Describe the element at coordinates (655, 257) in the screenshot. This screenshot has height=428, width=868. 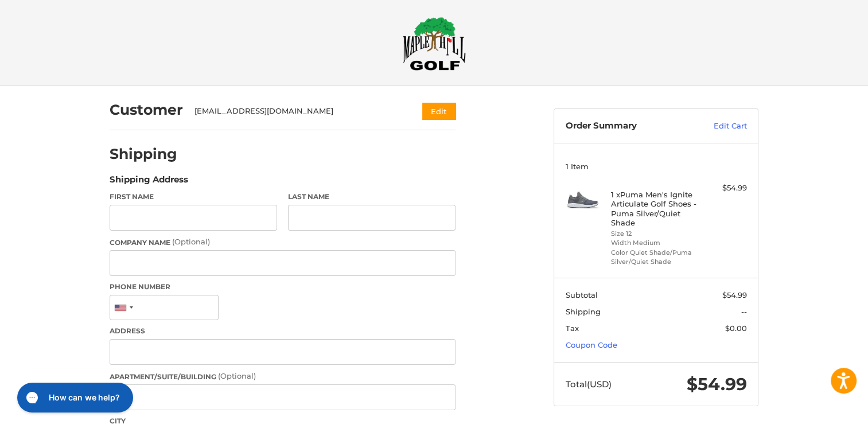
I see `li: Color Quiet Shade/Puma Silver/Quiet Shade` at that location.